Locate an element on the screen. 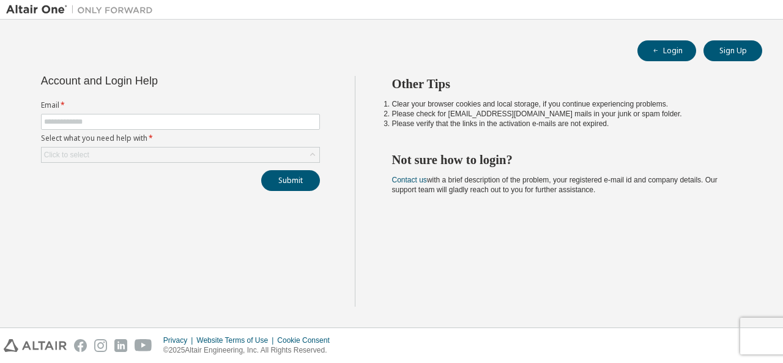  img: youtube.svg is located at coordinates (143, 345).